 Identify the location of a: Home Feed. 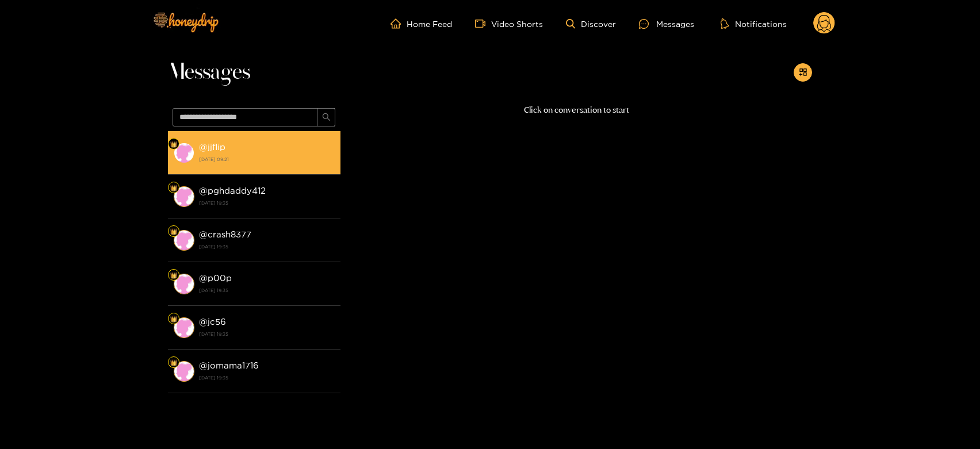
(421, 24).